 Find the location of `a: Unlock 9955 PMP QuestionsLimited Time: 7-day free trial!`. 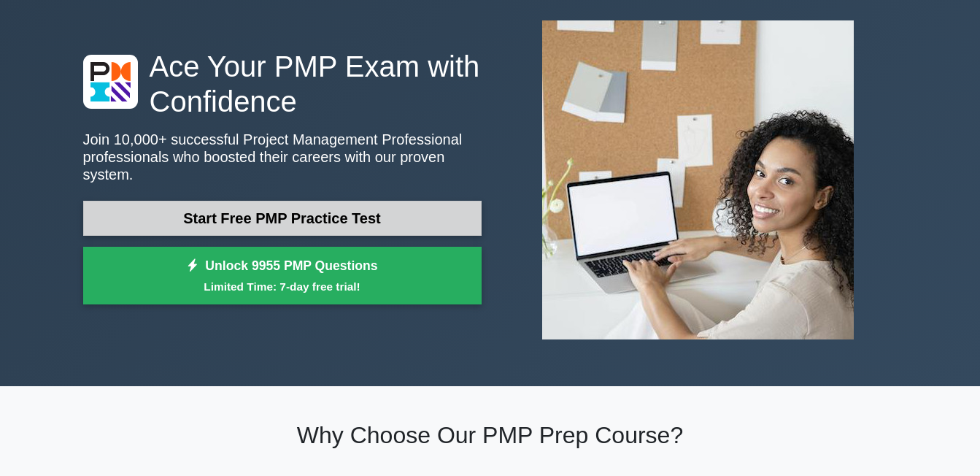

a: Unlock 9955 PMP QuestionsLimited Time: 7-day free trial! is located at coordinates (282, 277).